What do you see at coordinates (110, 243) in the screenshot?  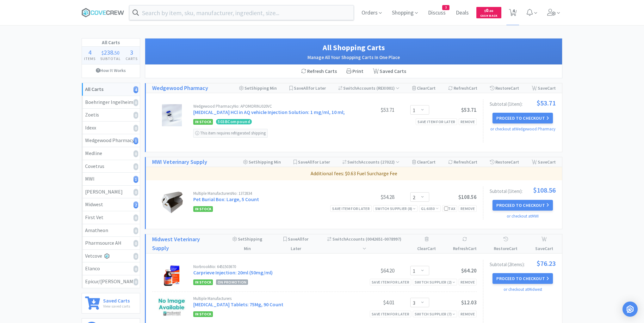 I see `div: Pharmsource AH` at bounding box center [110, 243].